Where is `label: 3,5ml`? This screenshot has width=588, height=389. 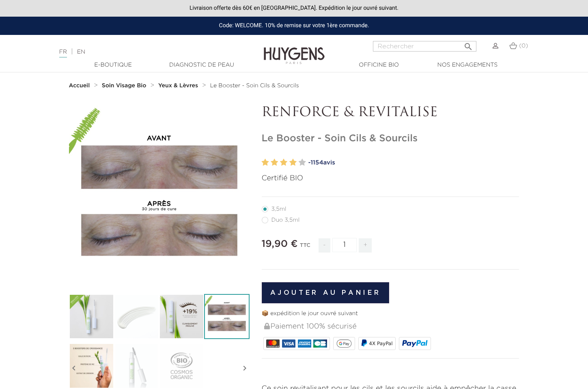 label: 3,5ml is located at coordinates (279, 209).